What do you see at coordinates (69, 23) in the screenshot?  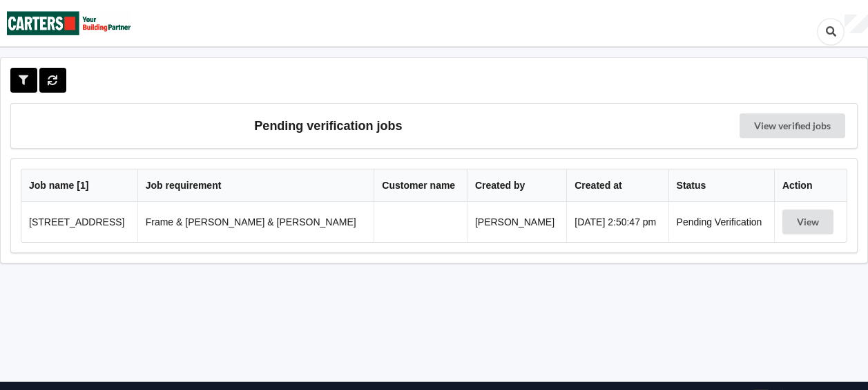 I see `img: Carters` at bounding box center [69, 23].